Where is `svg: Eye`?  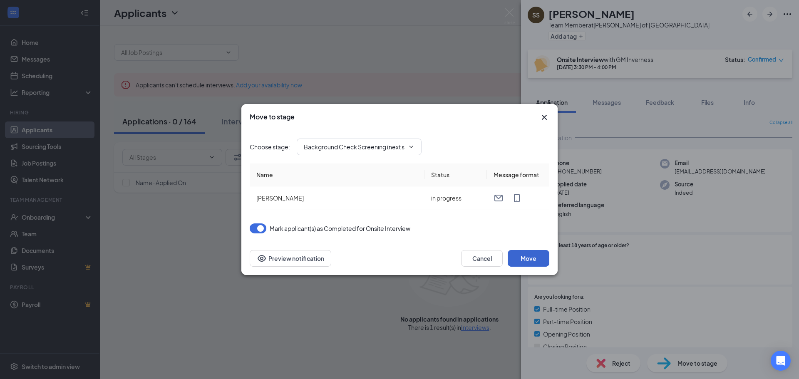
svg: Eye is located at coordinates (262, 258).